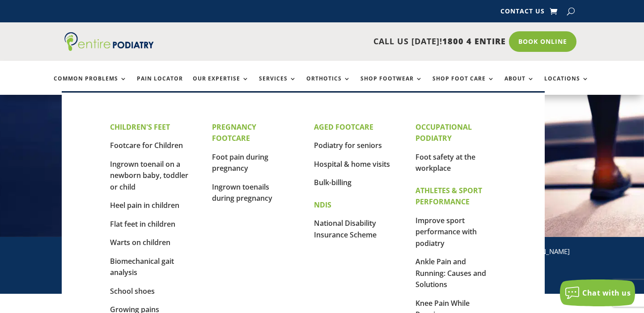 Image resolution: width=644 pixels, height=313 pixels. Describe the element at coordinates (348, 146) in the screenshot. I see `a: Podiatry for seniors` at that location.